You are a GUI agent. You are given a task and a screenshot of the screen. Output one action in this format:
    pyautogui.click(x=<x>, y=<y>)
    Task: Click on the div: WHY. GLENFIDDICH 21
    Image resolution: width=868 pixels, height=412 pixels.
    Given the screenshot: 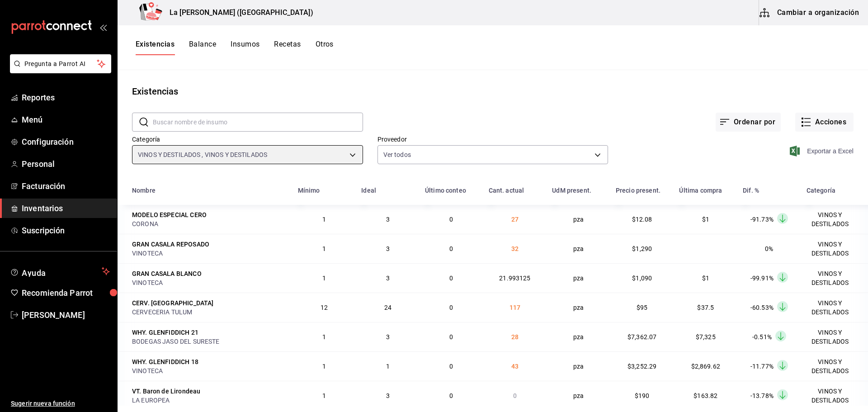 What is the action you would take?
    pyautogui.click(x=165, y=333)
    